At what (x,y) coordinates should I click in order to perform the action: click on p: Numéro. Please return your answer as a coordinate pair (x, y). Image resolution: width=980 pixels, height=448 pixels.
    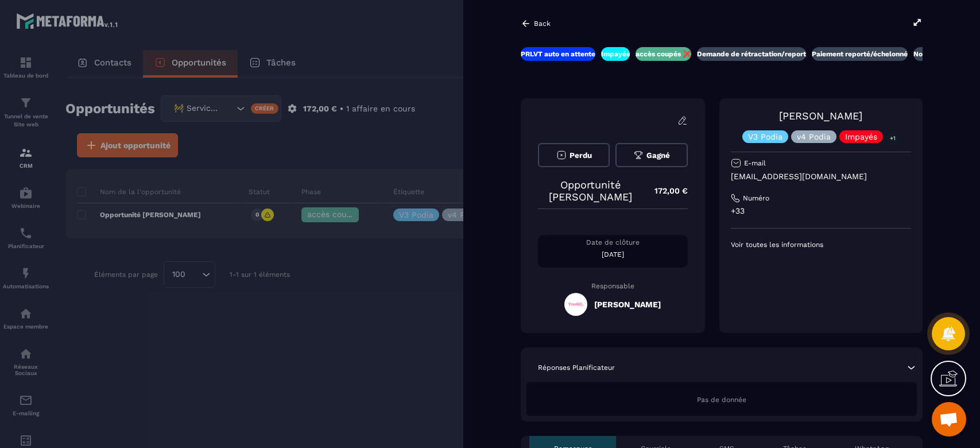
    Looking at the image, I should click on (756, 198).